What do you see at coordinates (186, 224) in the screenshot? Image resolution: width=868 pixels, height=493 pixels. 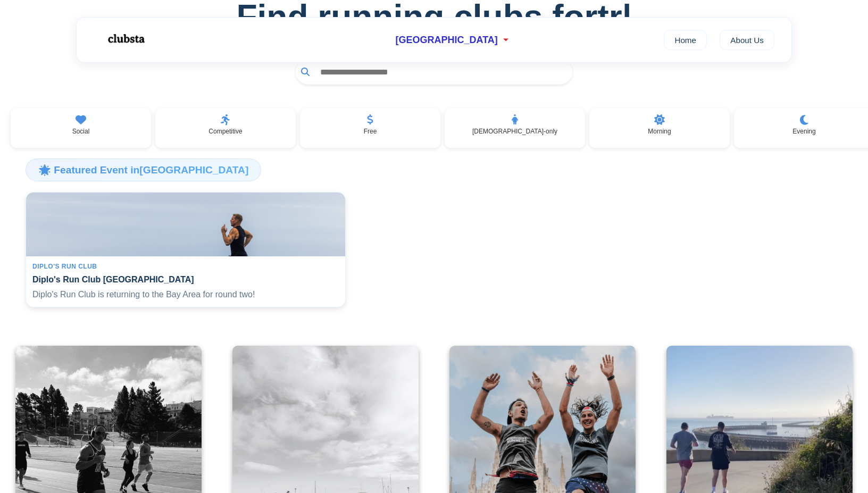 I see `img: Diplo's Run Club San Francisco` at bounding box center [186, 224].